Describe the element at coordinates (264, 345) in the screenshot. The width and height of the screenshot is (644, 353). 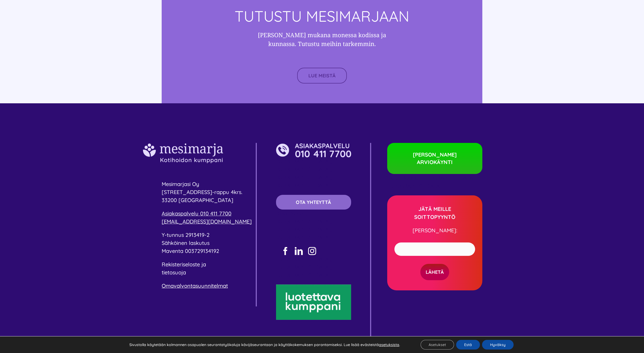
I see `p: Sivustolla käytetään kolmannen osapuolen seurantatyökaluja kävijäseurantaan ja käyttäkokemuksen p...` at that location.